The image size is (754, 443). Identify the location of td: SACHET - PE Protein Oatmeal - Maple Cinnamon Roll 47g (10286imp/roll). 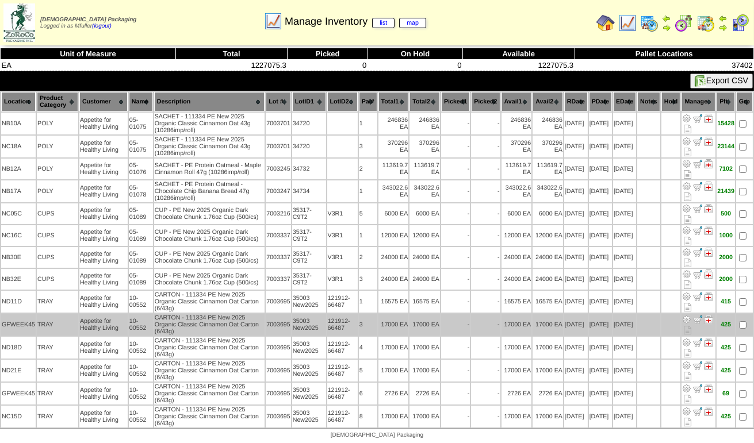
(209, 169).